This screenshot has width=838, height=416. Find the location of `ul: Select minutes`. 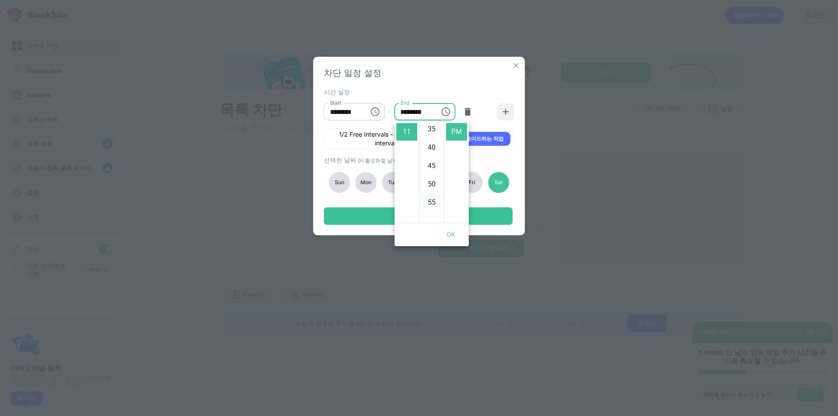

ul: Select minutes is located at coordinates (431, 172).